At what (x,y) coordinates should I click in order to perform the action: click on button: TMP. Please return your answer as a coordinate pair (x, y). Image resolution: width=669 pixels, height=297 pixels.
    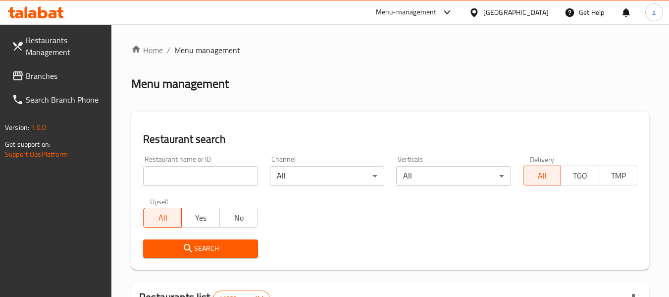
    Looking at the image, I should click on (618, 175).